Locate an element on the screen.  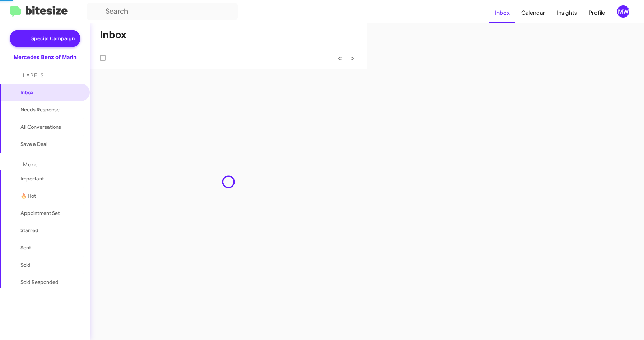
button: Previous is located at coordinates (340, 58).